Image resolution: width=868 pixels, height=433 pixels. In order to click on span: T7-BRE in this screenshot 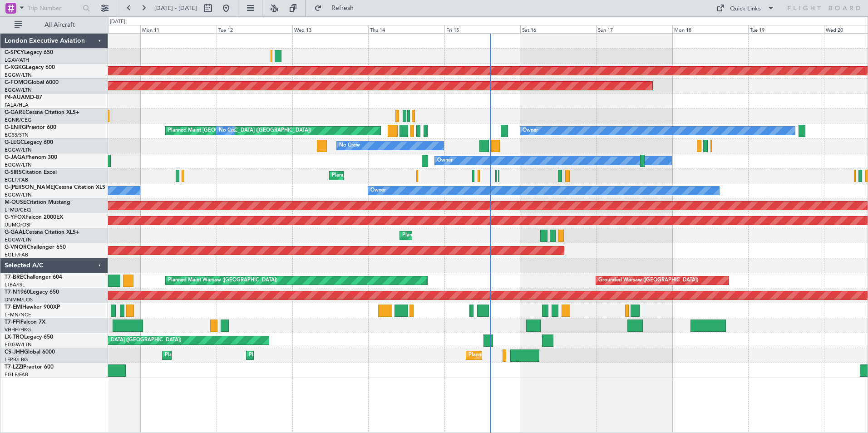, I will do `click(14, 277)`.